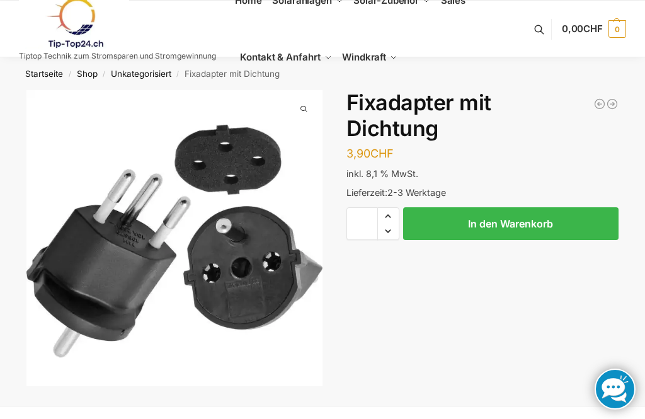  What do you see at coordinates (511, 224) in the screenshot?
I see `button: In den Warenkorb` at bounding box center [511, 224].